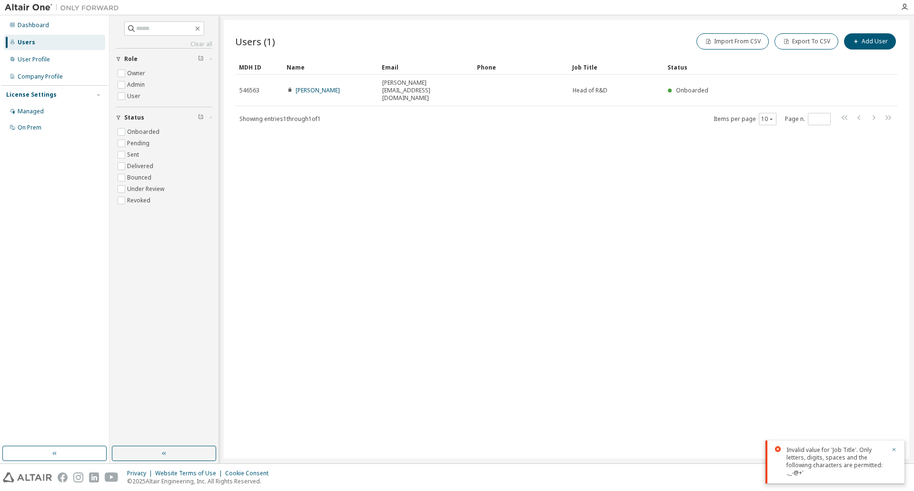  I want to click on div: Job Title, so click(616, 67).